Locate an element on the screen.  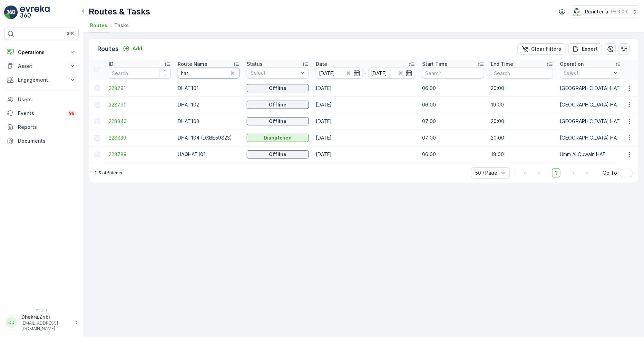
p: DHAT103 is located at coordinates (209, 121).